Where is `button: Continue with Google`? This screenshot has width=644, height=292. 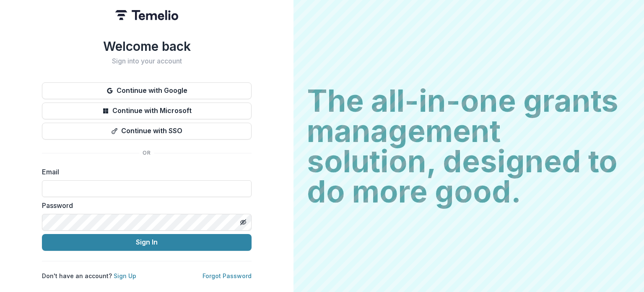
button: Continue with Google is located at coordinates (147, 91).